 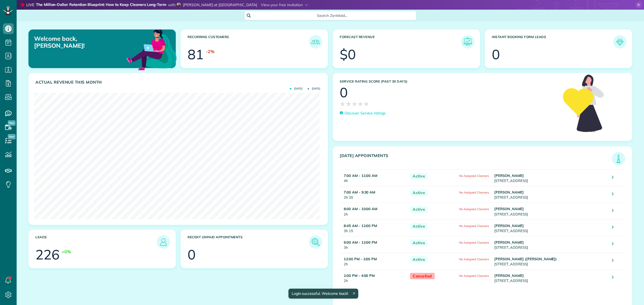 What do you see at coordinates (179, 82) in the screenshot?
I see `h3: Actual Revenue this month` at bounding box center [179, 82].